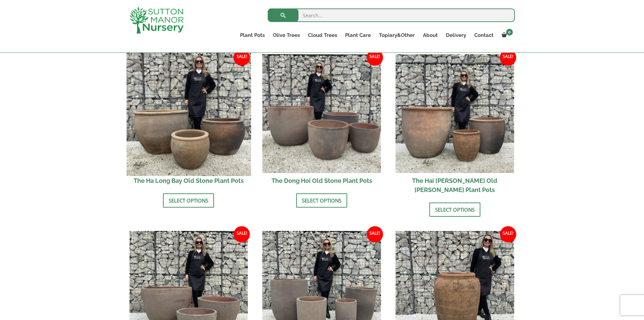 This screenshot has width=644, height=320. I want to click on a: Cloud Trees, so click(322, 35).